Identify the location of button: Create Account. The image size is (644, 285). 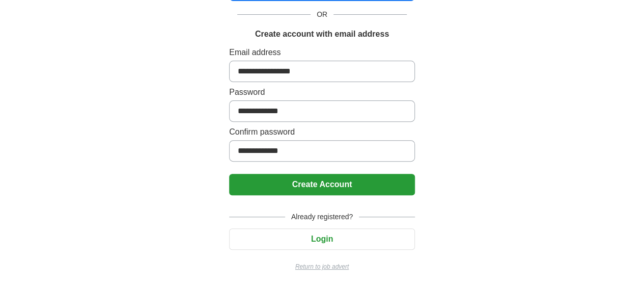
(322, 184).